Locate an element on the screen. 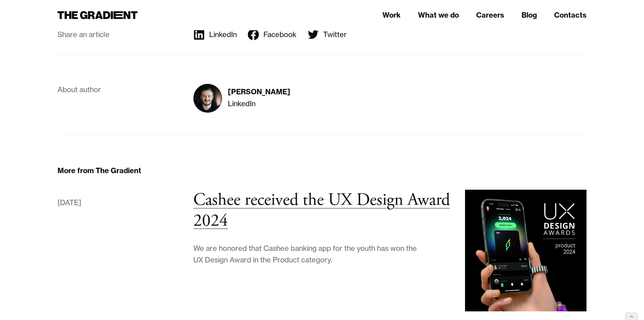 The width and height of the screenshot is (644, 320). div: Share an article is located at coordinates (83, 35).